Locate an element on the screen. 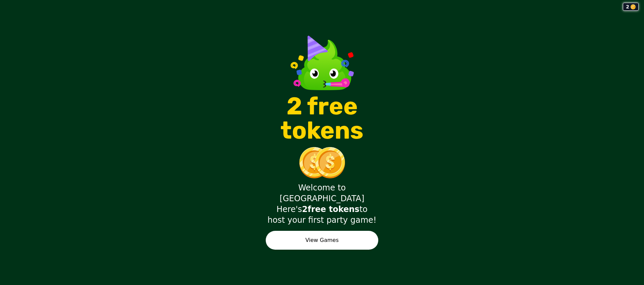 The image size is (644, 285). img: Wasabi Mascot is located at coordinates (322, 60).